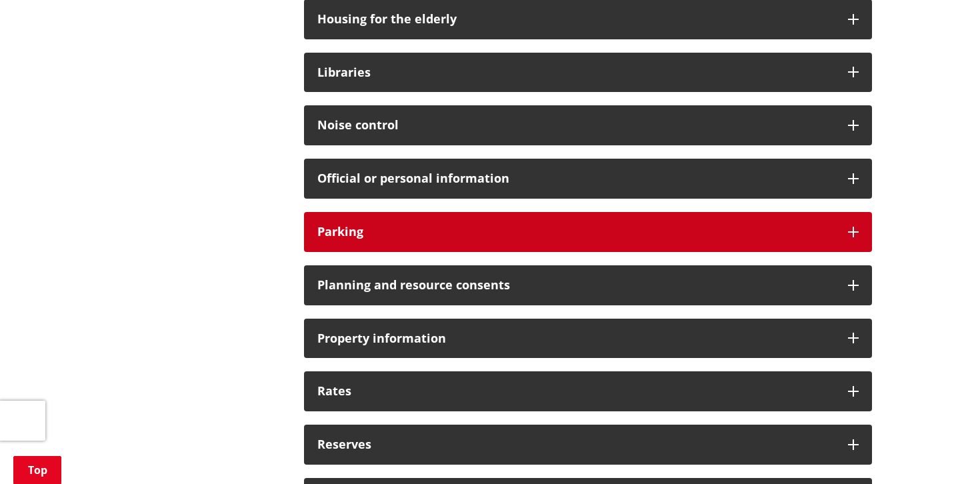 This screenshot has height=484, width=980. What do you see at coordinates (576, 392) in the screenshot?
I see `h3: Rates` at bounding box center [576, 392].